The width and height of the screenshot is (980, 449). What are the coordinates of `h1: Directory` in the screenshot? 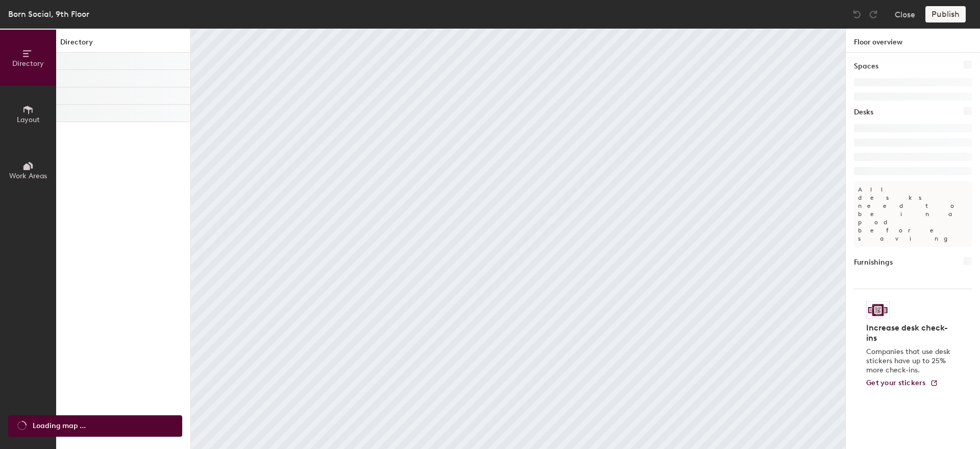 It's located at (123, 44).